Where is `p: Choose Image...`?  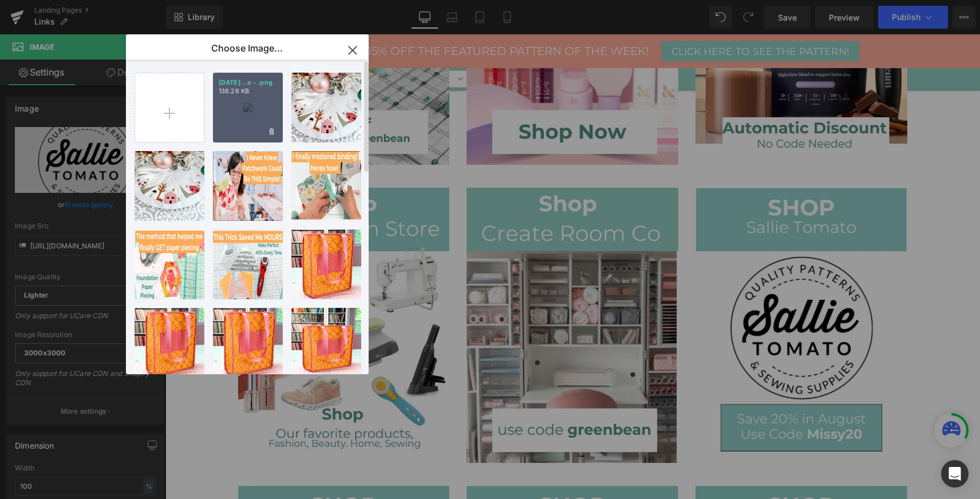
p: Choose Image... is located at coordinates (246, 48).